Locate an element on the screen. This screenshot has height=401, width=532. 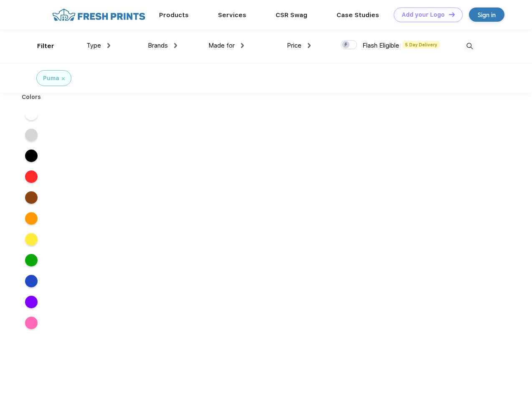
div: Sign in is located at coordinates (487, 15).